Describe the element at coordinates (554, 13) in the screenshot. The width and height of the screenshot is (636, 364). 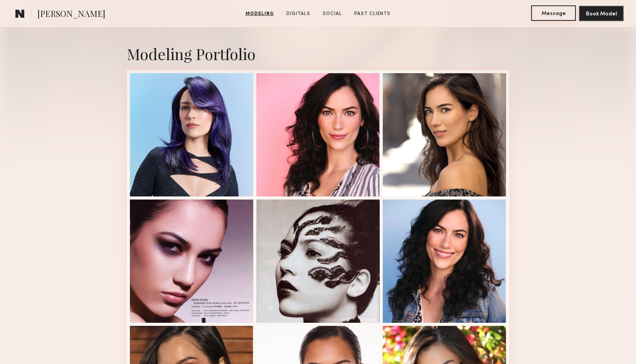
I see `button: Message` at that location.